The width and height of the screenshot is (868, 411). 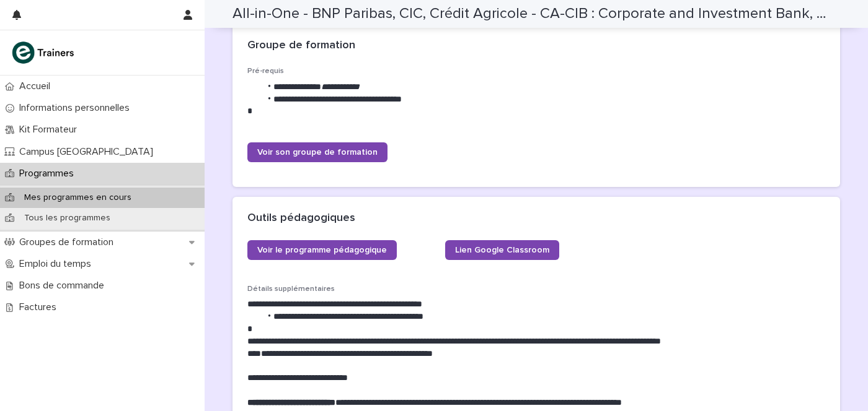 I want to click on a: Voir son groupe de formation, so click(x=317, y=152).